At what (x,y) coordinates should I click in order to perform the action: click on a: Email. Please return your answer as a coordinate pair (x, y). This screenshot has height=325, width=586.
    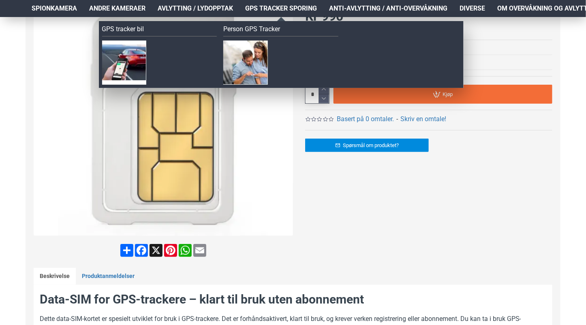
    Looking at the image, I should click on (200, 251).